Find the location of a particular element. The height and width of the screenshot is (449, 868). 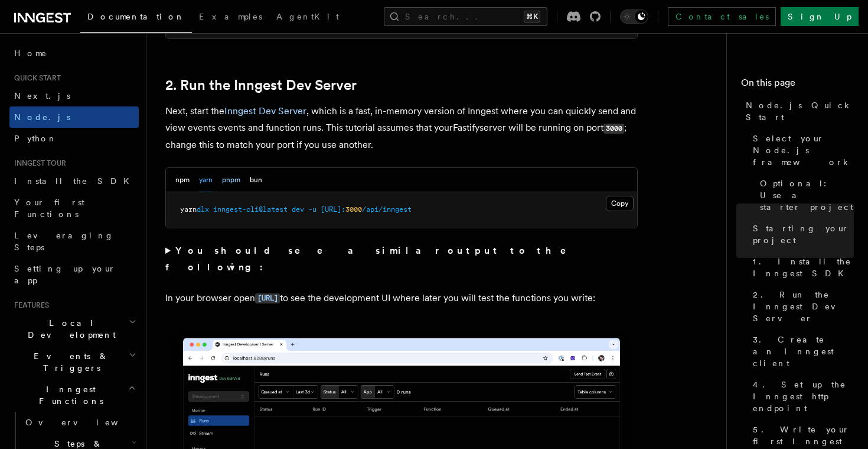

a: Leveraging Steps is located at coordinates (74, 241).